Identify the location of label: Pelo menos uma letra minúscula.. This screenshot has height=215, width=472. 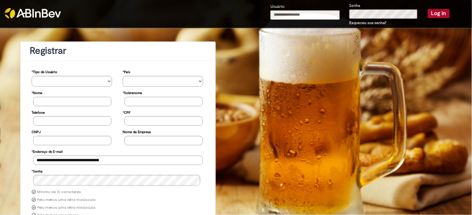
(67, 208).